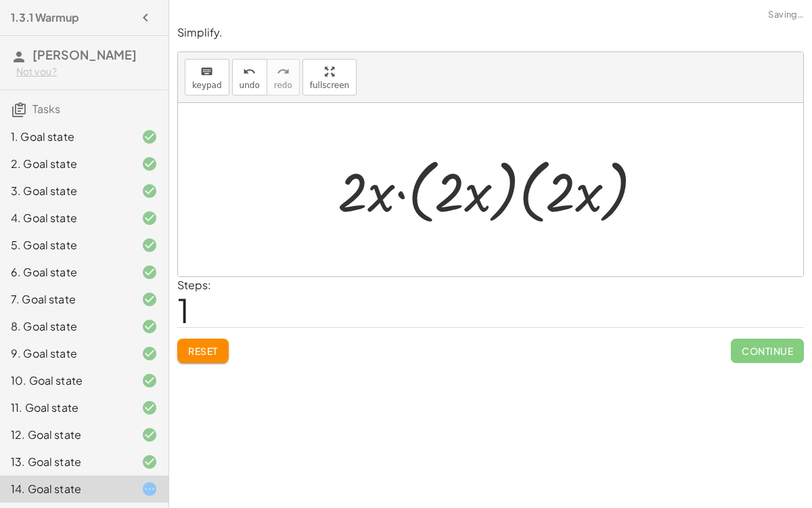 The image size is (812, 508). I want to click on i: keyboard, so click(206, 71).